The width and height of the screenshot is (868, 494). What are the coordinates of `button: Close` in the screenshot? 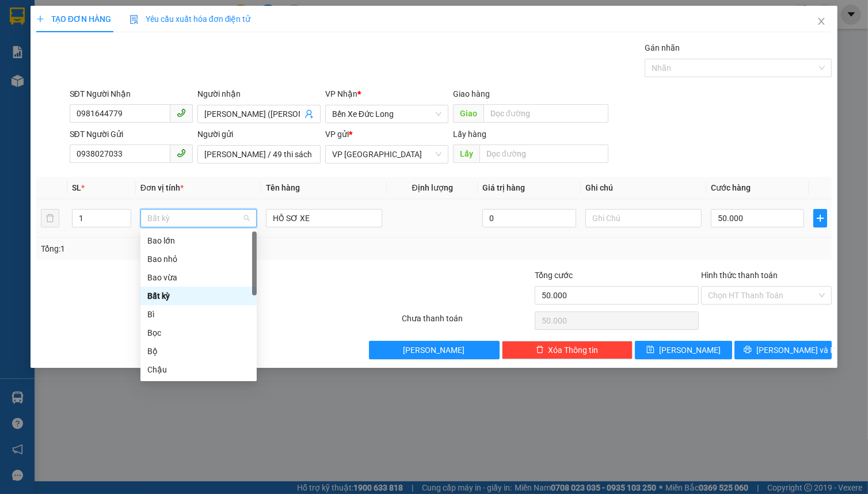 It's located at (821, 22).